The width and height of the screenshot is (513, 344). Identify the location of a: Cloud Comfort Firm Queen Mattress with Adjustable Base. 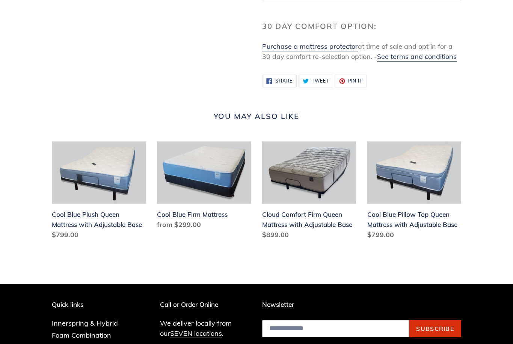
(309, 192).